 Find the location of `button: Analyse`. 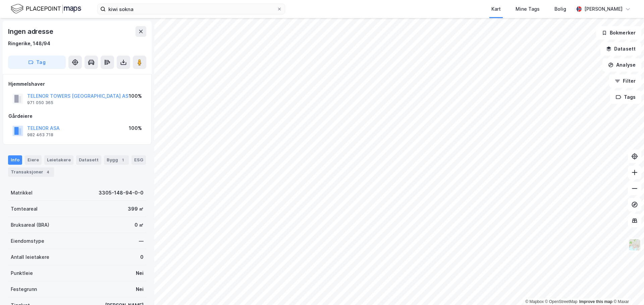

button: Analyse is located at coordinates (622, 65).